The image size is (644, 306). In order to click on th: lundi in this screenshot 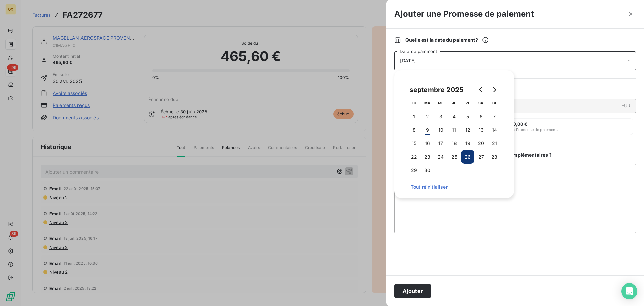, I will do `click(414, 103)`.